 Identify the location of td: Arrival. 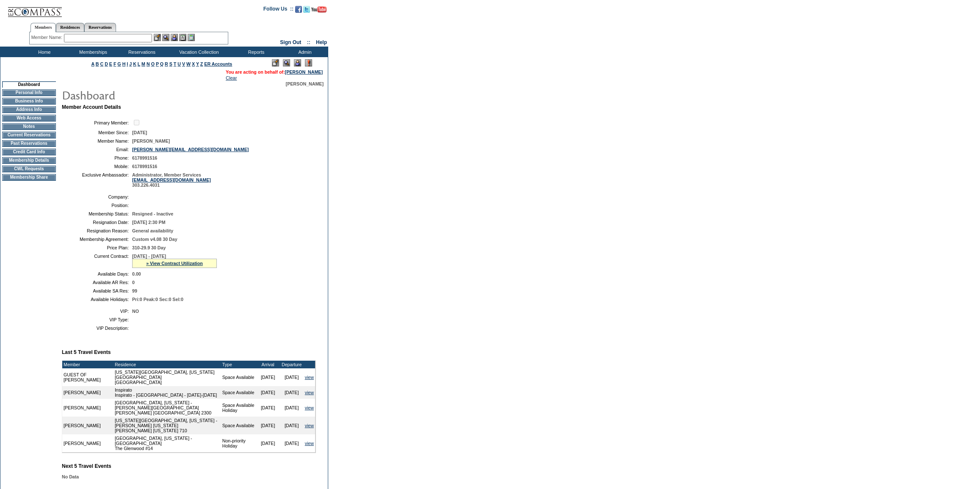
(268, 364).